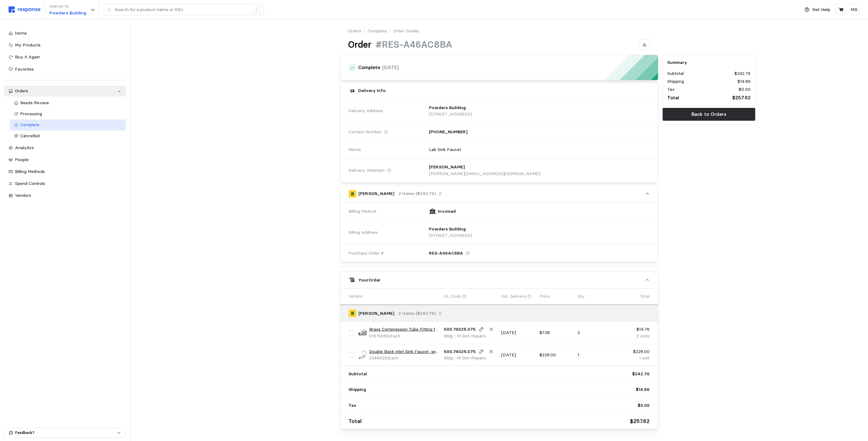  Describe the element at coordinates (65, 70) in the screenshot. I see `a: Favorites` at that location.